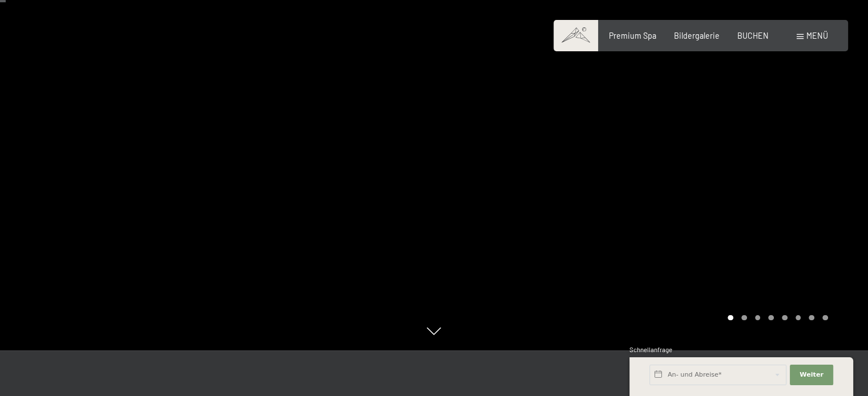 This screenshot has width=868, height=396. I want to click on span: Weiter, so click(811, 375).